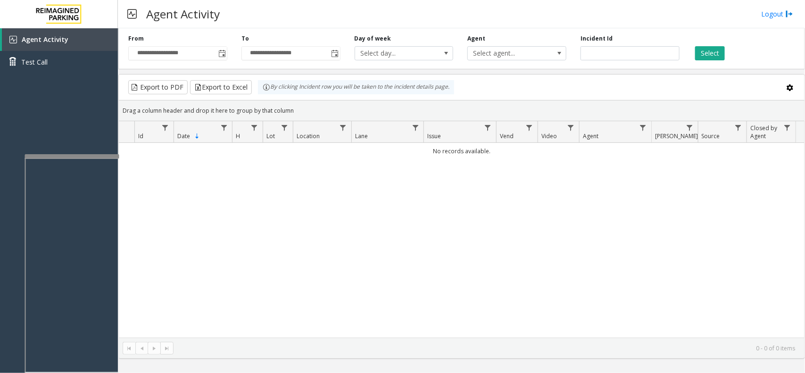 The image size is (805, 373). I want to click on a: Closed by Agent Filter Menu, so click(787, 127).